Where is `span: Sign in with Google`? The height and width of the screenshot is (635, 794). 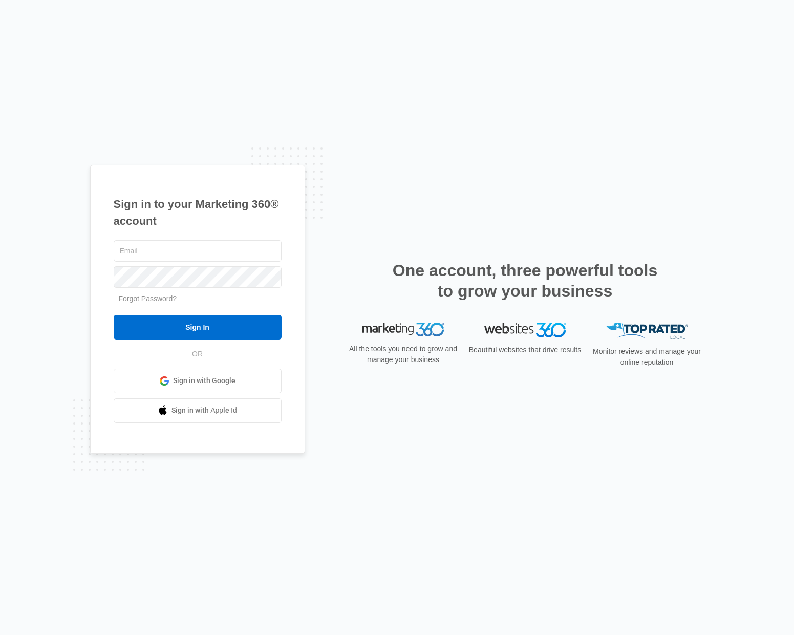 span: Sign in with Google is located at coordinates (204, 381).